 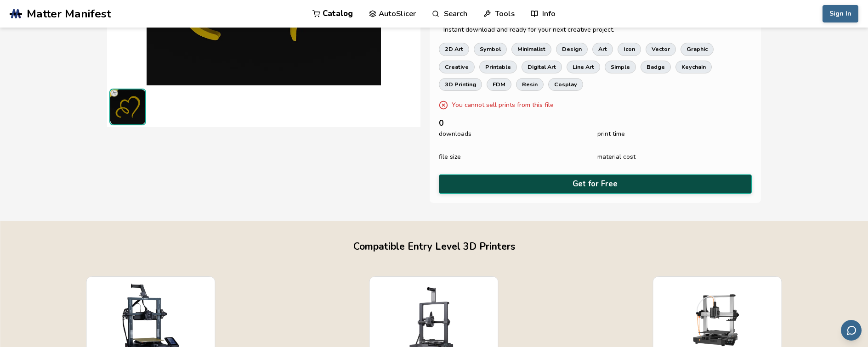 I want to click on a: FDM, so click(x=499, y=84).